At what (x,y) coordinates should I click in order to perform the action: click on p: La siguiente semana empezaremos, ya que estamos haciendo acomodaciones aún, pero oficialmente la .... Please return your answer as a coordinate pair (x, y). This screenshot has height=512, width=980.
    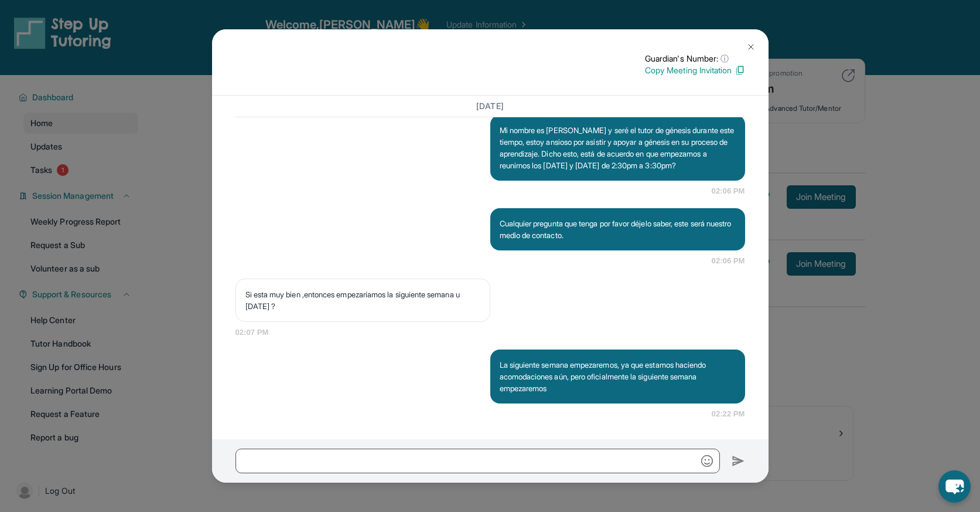
    Looking at the image, I should click on (618, 376).